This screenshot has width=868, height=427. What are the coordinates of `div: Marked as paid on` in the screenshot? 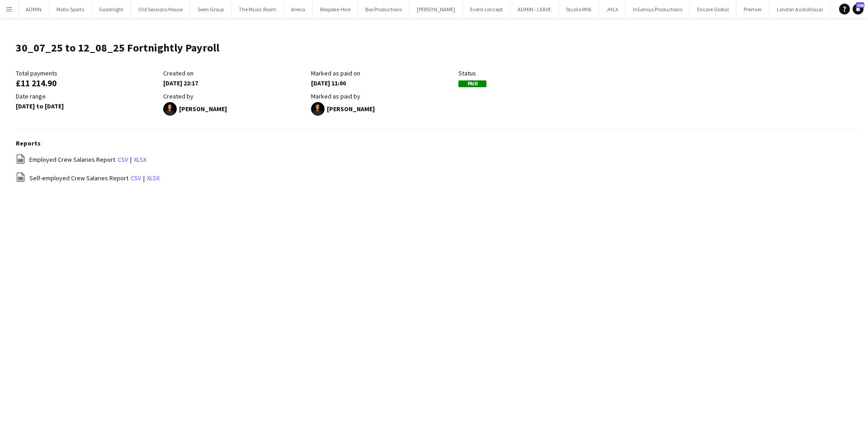 It's located at (382, 73).